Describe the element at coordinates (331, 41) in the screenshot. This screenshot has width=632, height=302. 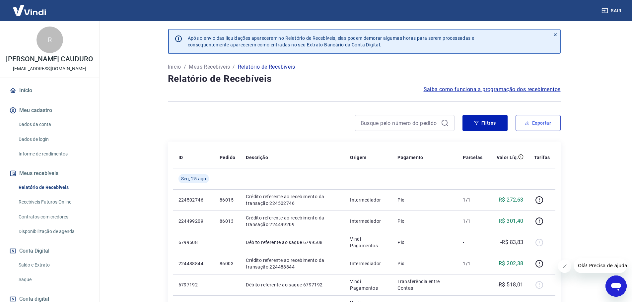
I see `p: Após o envio das liquidações aparecerem no Relatório de Recebíveis, elas podem demorar algumas ho...` at that location.